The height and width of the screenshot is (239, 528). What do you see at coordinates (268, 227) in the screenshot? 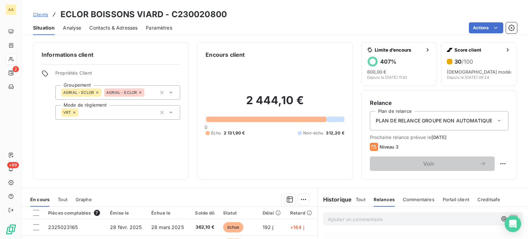
I see `span: 192 j` at bounding box center [268, 227].